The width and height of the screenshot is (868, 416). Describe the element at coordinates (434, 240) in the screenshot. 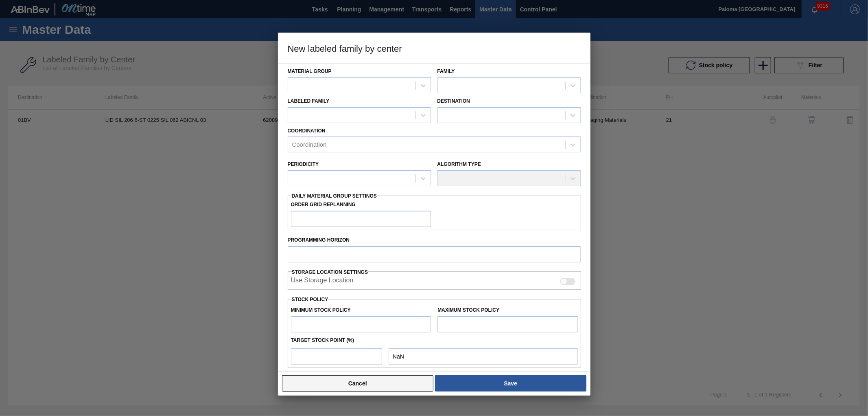

I see `label: Programming Horizon` at that location.